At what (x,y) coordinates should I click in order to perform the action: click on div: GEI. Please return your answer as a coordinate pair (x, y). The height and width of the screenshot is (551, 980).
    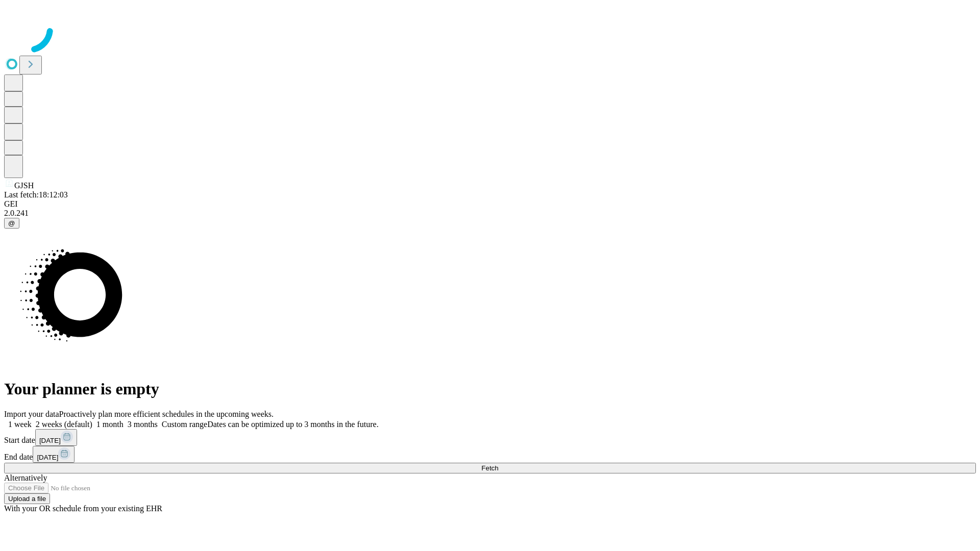
    Looking at the image, I should click on (490, 204).